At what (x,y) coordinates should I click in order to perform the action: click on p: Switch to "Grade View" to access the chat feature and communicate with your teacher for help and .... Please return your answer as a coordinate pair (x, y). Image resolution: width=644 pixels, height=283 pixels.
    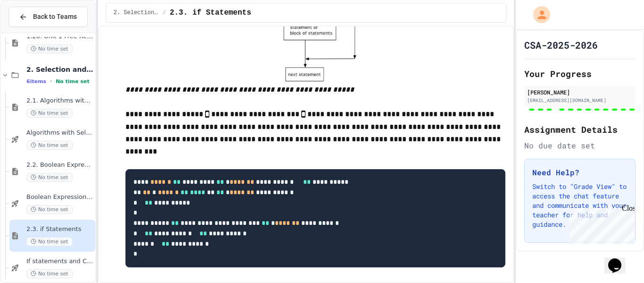
    Looking at the image, I should click on (580, 206).